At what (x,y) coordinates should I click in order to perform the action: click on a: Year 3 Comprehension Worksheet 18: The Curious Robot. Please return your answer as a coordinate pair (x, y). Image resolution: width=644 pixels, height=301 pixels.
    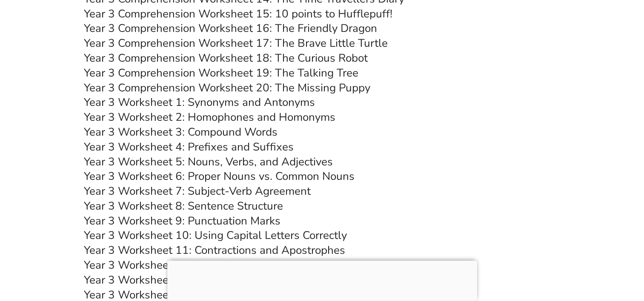
    Looking at the image, I should click on (226, 58).